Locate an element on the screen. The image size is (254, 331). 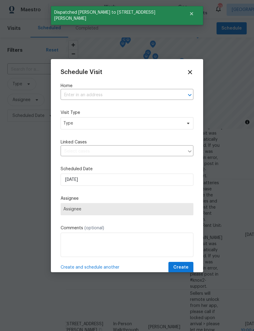
button: Close is located at coordinates (192, 14).